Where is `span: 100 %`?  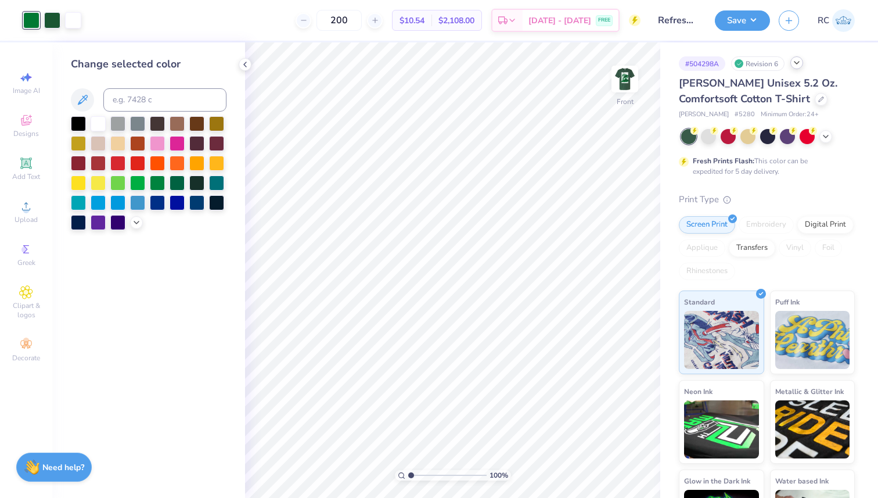 span: 100 % is located at coordinates (499, 475).